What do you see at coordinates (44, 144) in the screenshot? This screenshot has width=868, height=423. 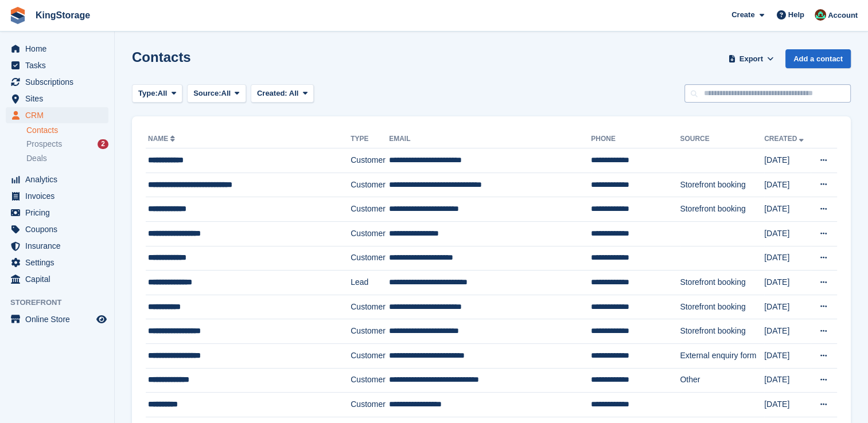 I see `span: Prospects` at bounding box center [44, 144].